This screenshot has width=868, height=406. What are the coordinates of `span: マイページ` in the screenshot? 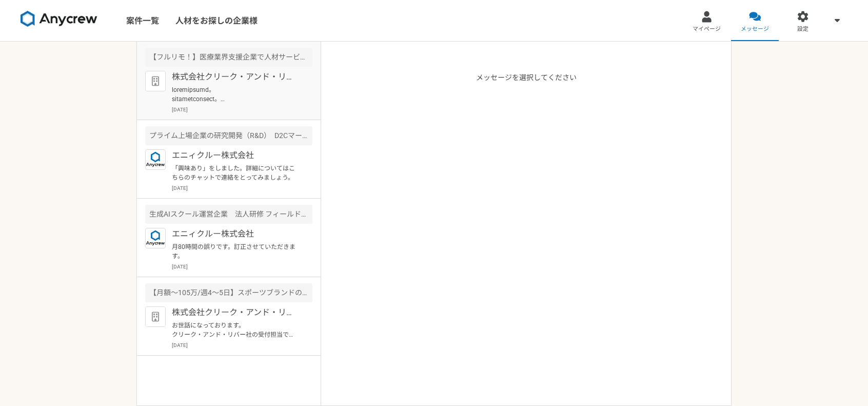 It's located at (706, 29).